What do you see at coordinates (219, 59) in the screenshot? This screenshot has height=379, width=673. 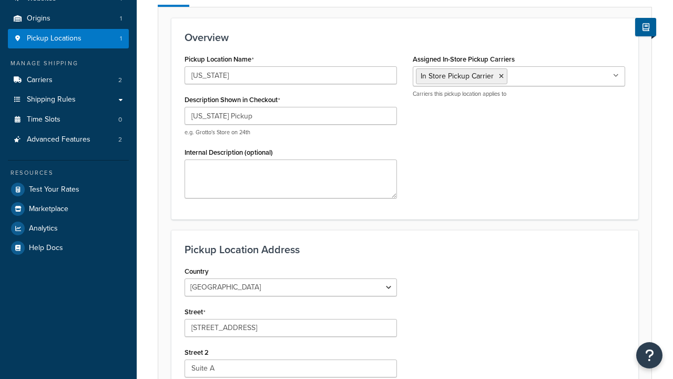 I see `label: Pickup Location Name` at bounding box center [219, 59].